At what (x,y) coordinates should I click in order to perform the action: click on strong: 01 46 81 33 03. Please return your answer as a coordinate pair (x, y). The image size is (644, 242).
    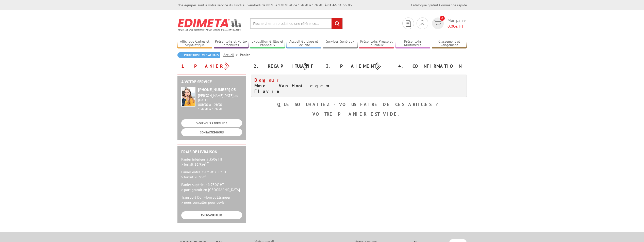
    Looking at the image, I should click on (338, 5).